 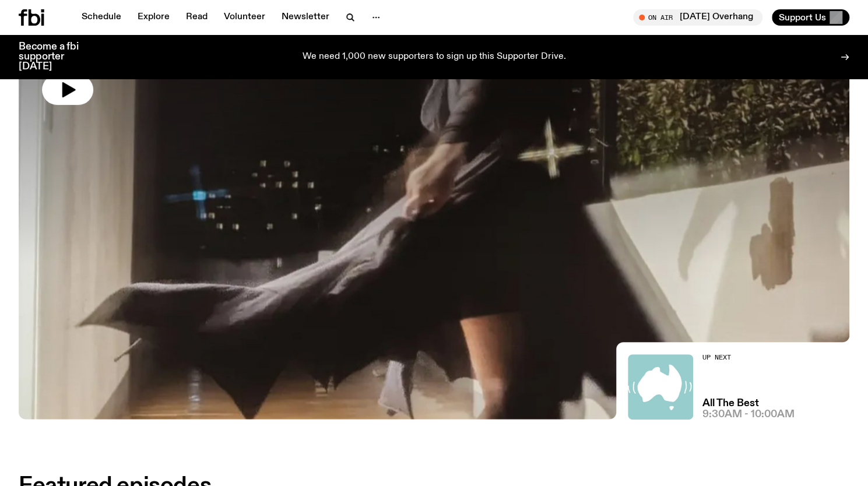 What do you see at coordinates (730, 404) in the screenshot?
I see `h3: All The Best` at bounding box center [730, 404].